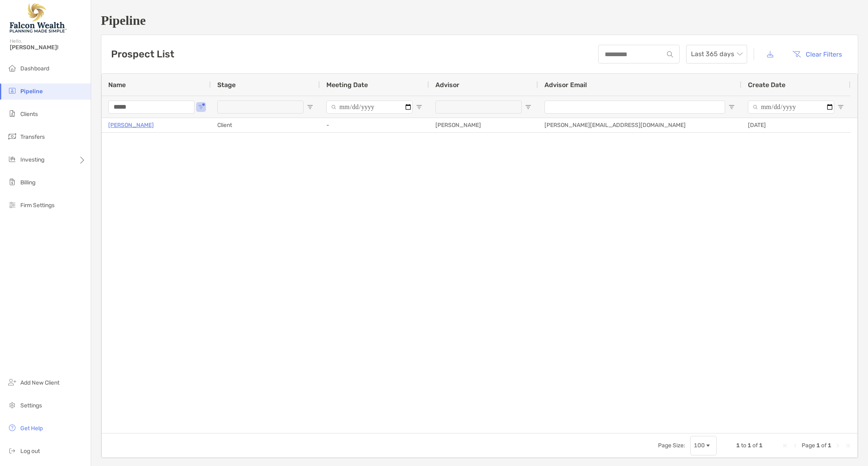  What do you see at coordinates (40, 382) in the screenshot?
I see `span: Add New Client` at bounding box center [40, 382].